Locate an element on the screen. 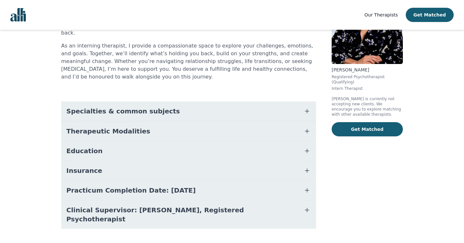  a: Get Matched is located at coordinates (429, 15).